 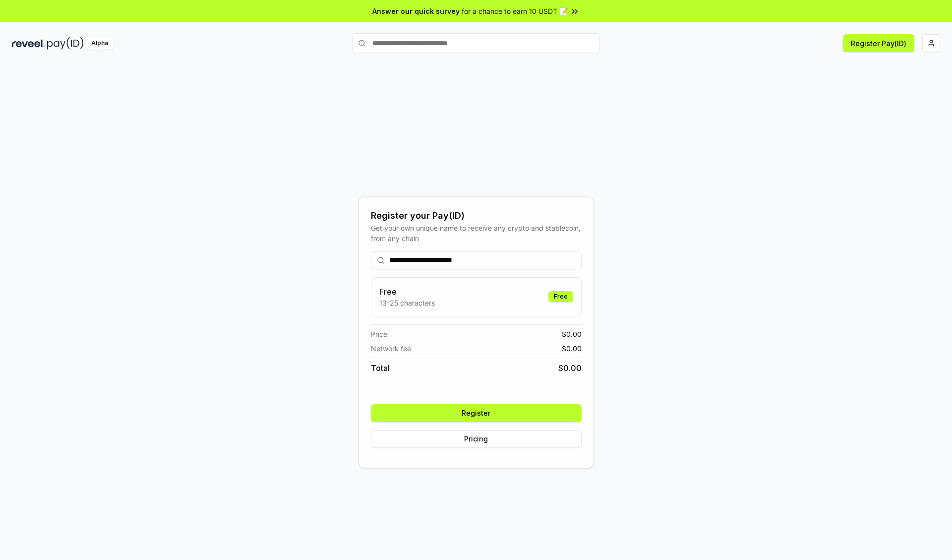 I want to click on img: reveel_dark, so click(x=28, y=43).